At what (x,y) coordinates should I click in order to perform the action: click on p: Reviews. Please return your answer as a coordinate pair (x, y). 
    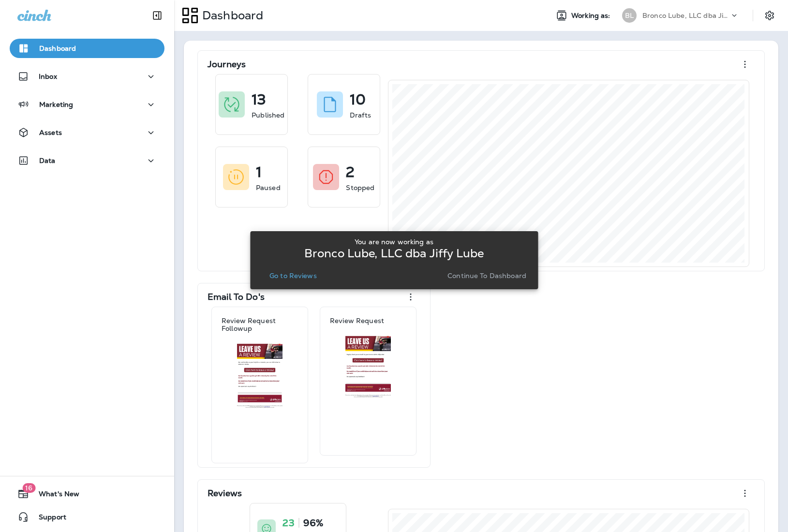
    Looking at the image, I should click on (224, 493).